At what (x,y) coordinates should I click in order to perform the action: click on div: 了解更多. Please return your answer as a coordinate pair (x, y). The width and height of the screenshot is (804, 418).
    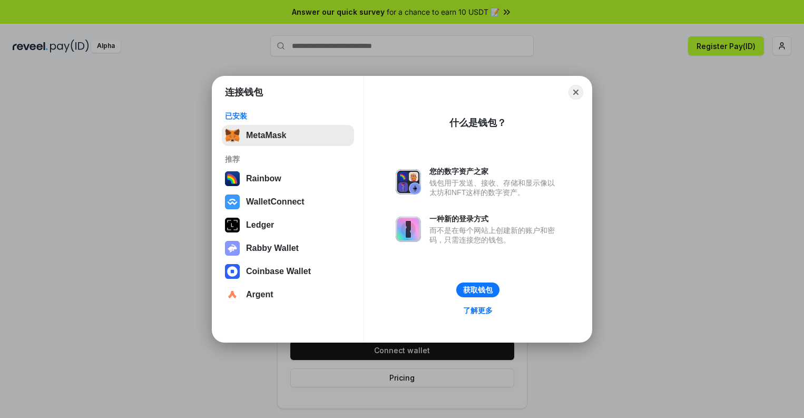
    Looking at the image, I should click on (478, 310).